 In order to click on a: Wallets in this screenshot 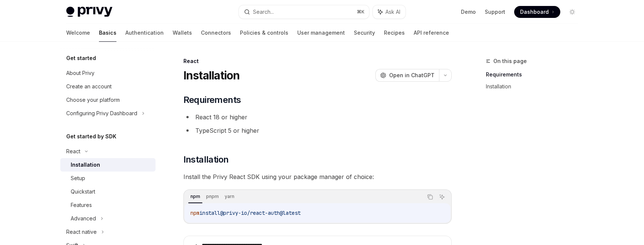, I will do `click(182, 33)`.